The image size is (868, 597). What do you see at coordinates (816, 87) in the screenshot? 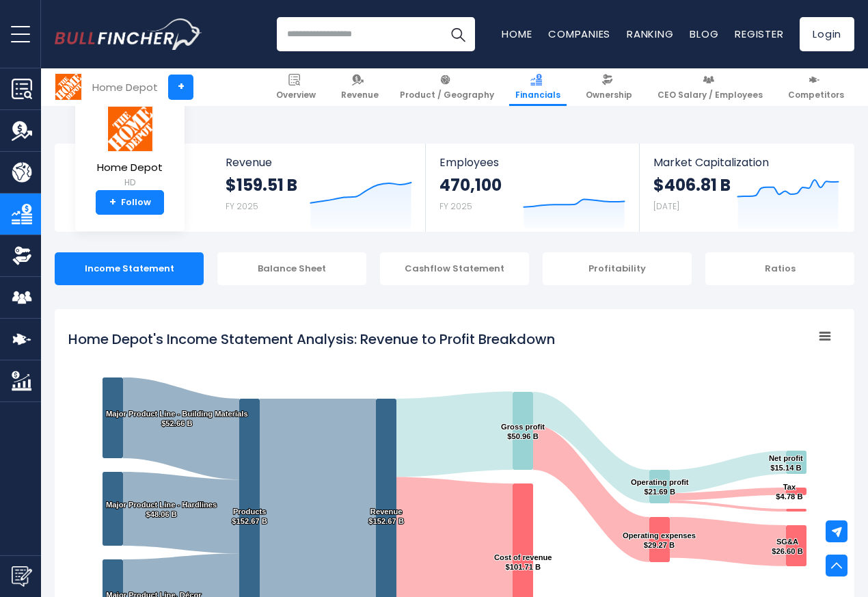
I see `a: Competitors` at bounding box center [816, 87].